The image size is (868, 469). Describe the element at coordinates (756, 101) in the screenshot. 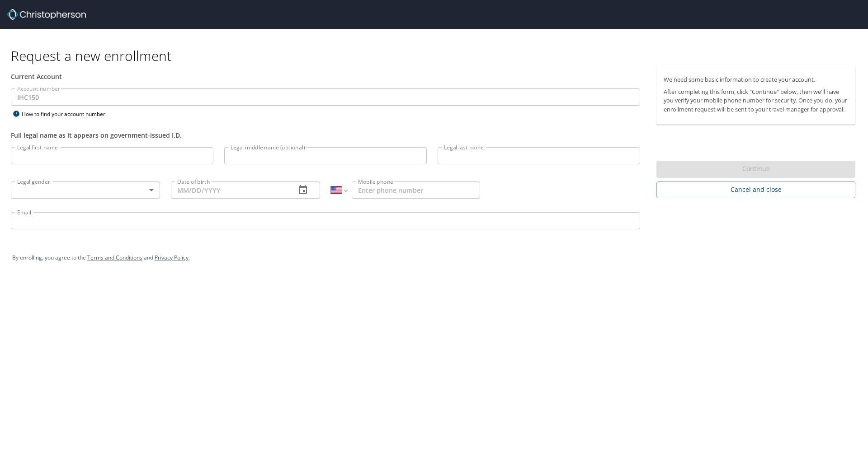

I see `p: After completing this form, click "Continue" below, then we'll have you verify your mobile phone ...` at that location.